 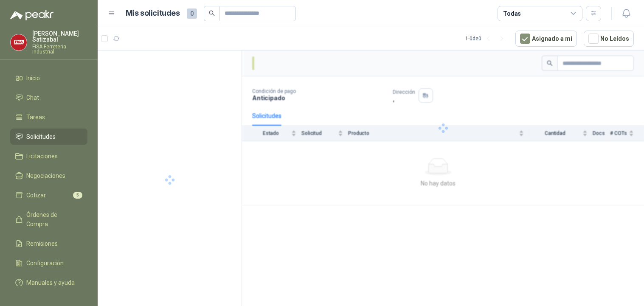 I want to click on span: Tareas, so click(x=35, y=117).